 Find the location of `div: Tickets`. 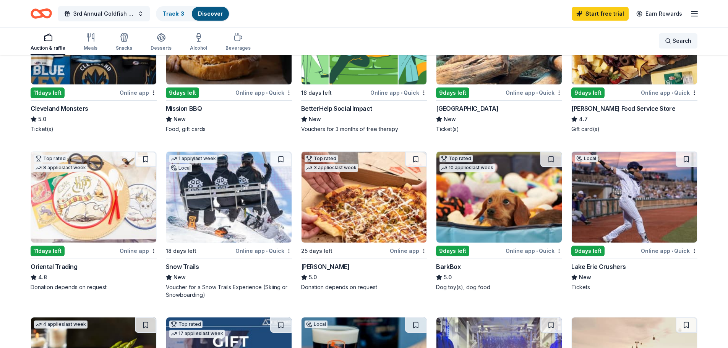

div: Tickets is located at coordinates (635, 287).